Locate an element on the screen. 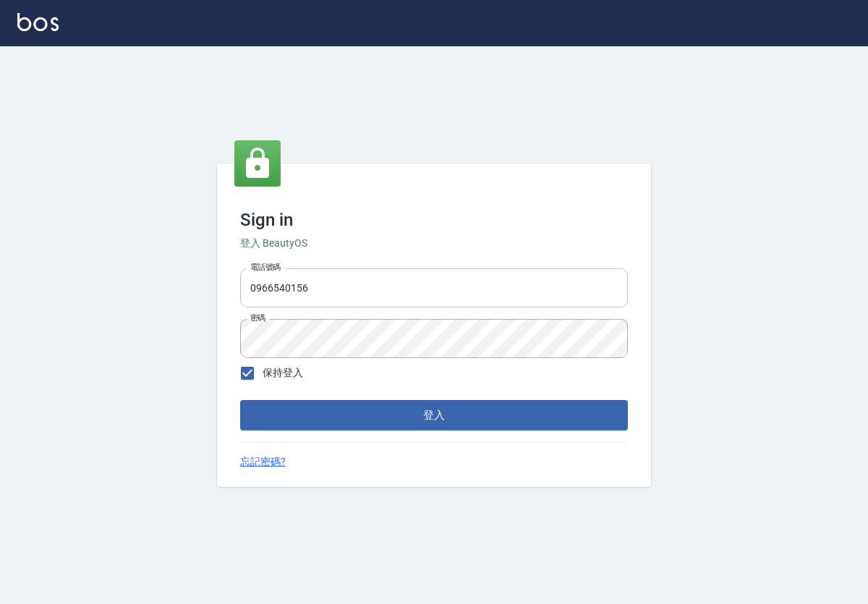 The height and width of the screenshot is (604, 868). a: 忘記密碼? is located at coordinates (263, 461).